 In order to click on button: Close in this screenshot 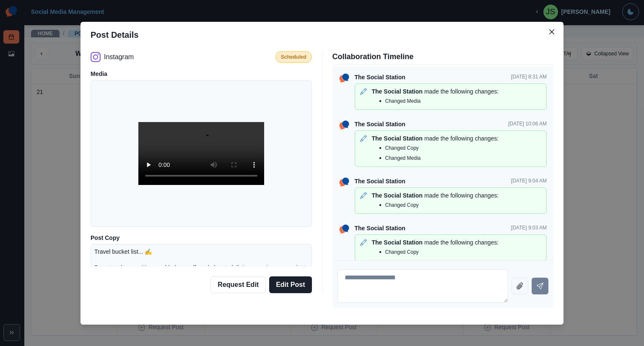, I will do `click(551, 32)`.